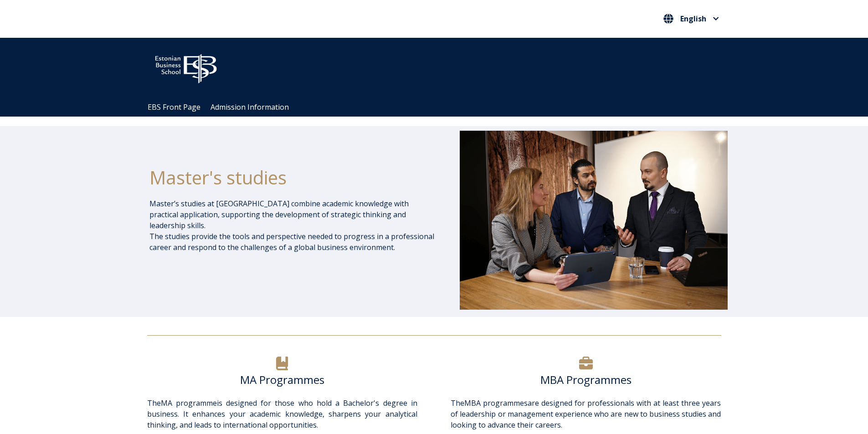  What do you see at coordinates (293, 177) in the screenshot?
I see `h1: Master's studies` at bounding box center [293, 177].